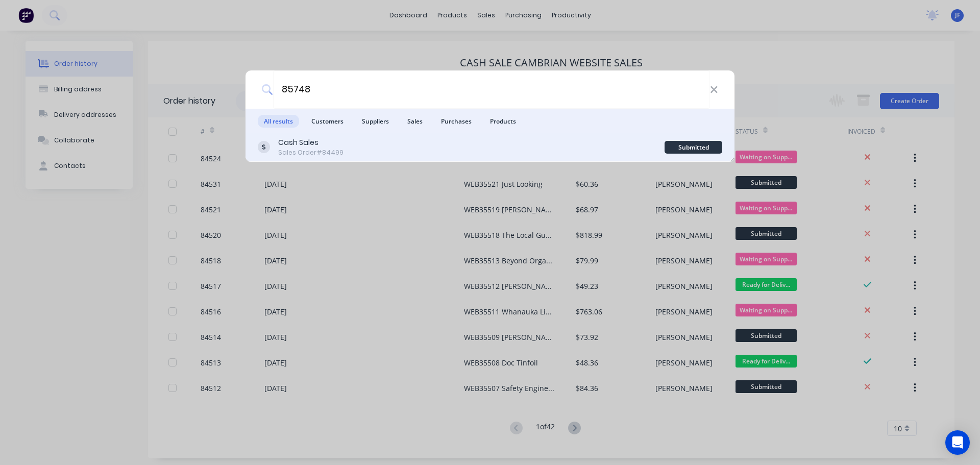 The width and height of the screenshot is (980, 465). I want to click on div: Sales Order #84499, so click(311, 152).